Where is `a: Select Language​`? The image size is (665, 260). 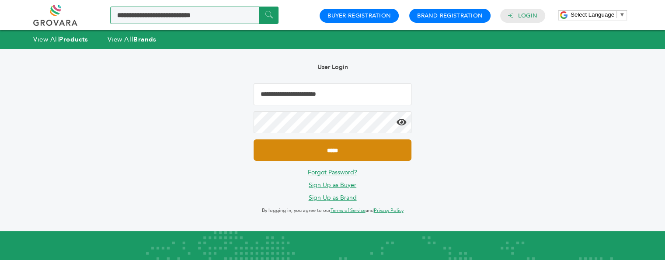 a: Select Language​ is located at coordinates (598, 14).